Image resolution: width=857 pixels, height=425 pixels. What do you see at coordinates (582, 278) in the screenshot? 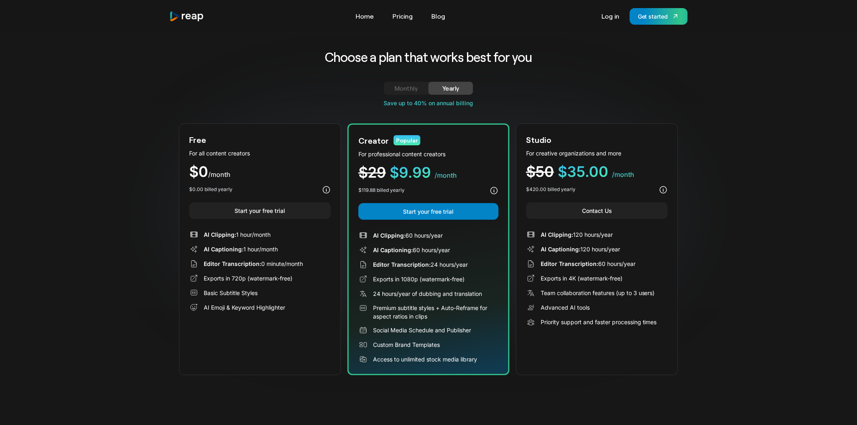
I see `div: Exports in 4K (watermark-free)` at bounding box center [582, 278].